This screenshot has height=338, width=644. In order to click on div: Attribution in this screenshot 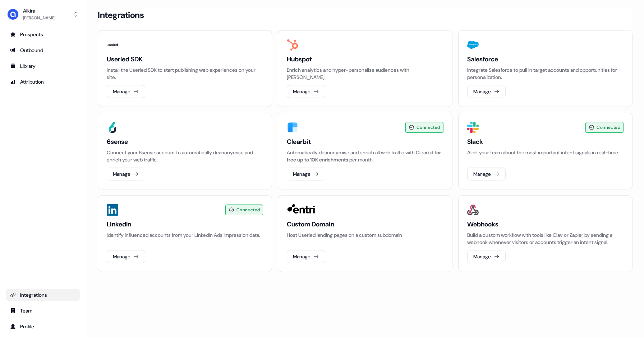, I will do `click(43, 82)`.